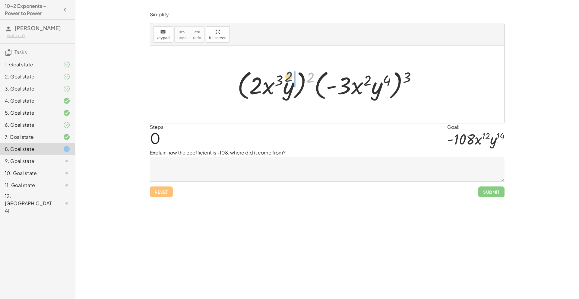 The height and width of the screenshot is (299, 579). Describe the element at coordinates (29, 113) in the screenshot. I see `div: 5. Goal state` at that location.